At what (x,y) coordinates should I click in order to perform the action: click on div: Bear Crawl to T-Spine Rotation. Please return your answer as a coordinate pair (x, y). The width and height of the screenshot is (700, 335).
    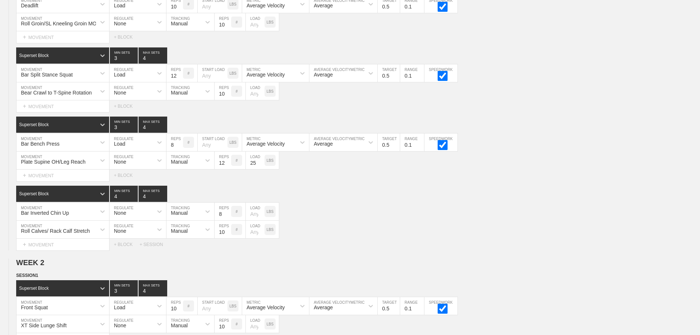
    Looking at the image, I should click on (56, 93).